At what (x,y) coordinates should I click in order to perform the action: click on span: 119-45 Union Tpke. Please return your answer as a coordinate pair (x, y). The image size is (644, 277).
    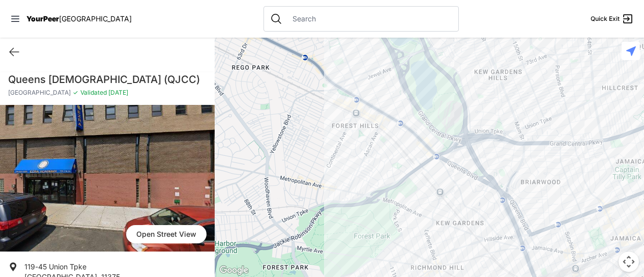
    Looking at the image, I should click on (56, 266).